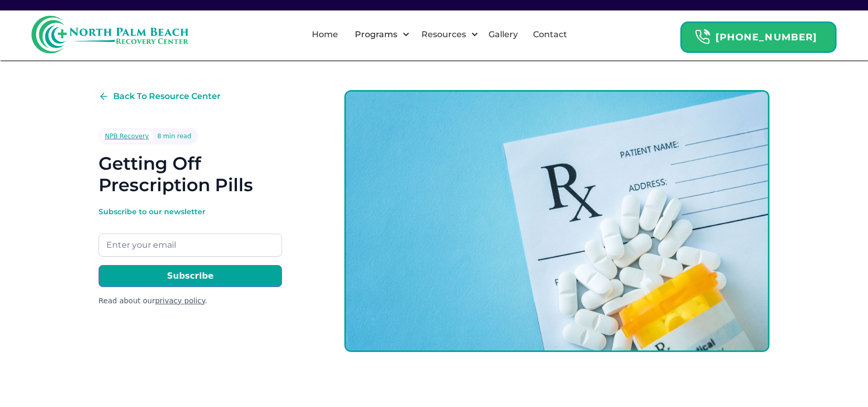 The image size is (868, 407). What do you see at coordinates (503, 34) in the screenshot?
I see `a: Gallery` at bounding box center [503, 34].